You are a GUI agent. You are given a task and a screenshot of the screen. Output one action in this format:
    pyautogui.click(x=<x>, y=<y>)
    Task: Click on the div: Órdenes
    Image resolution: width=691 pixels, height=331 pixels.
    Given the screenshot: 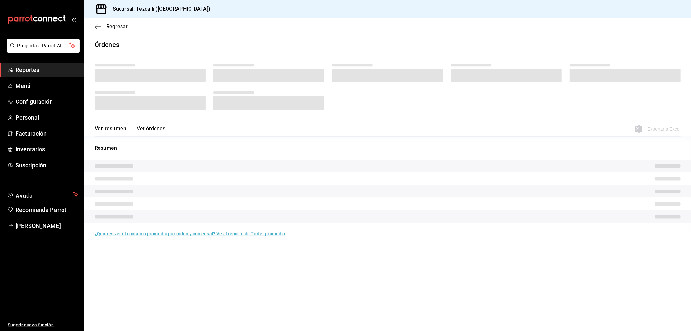 What is the action you would take?
    pyautogui.click(x=107, y=45)
    